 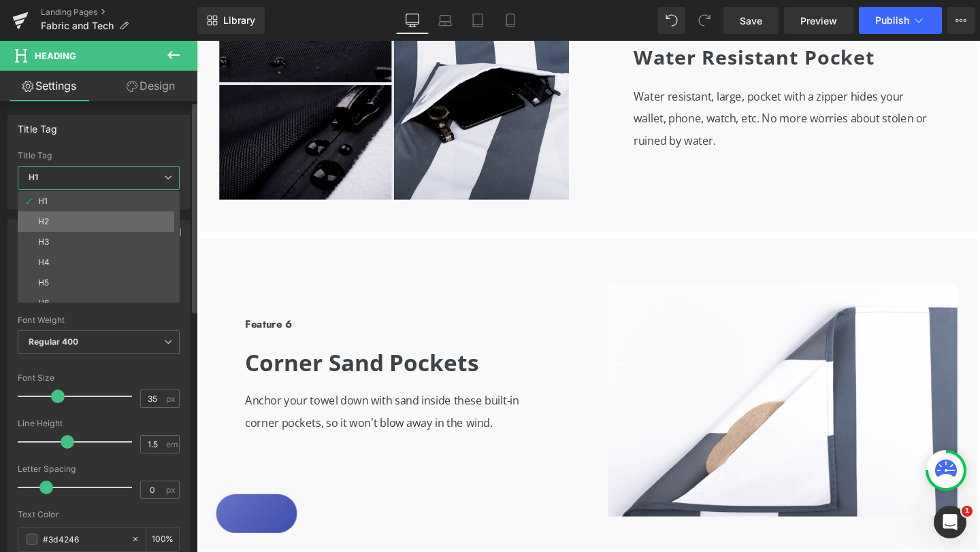 I want to click on div: H6, so click(x=44, y=303).